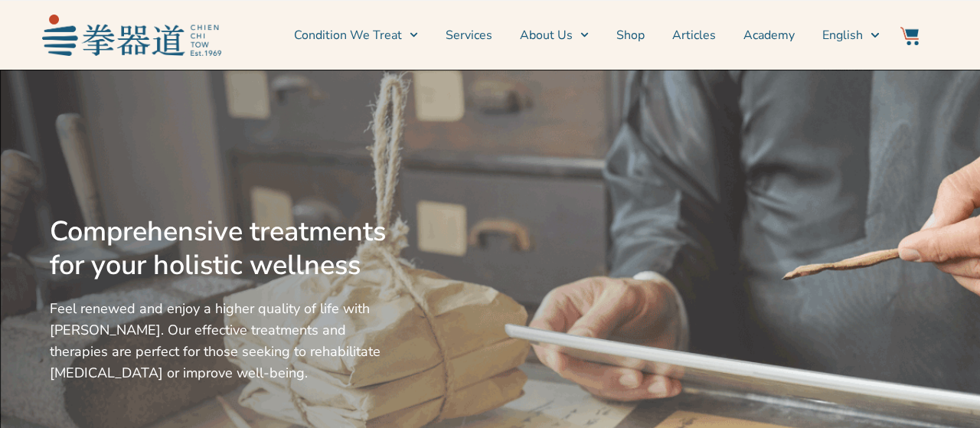 Image resolution: width=980 pixels, height=428 pixels. I want to click on span: English, so click(842, 35).